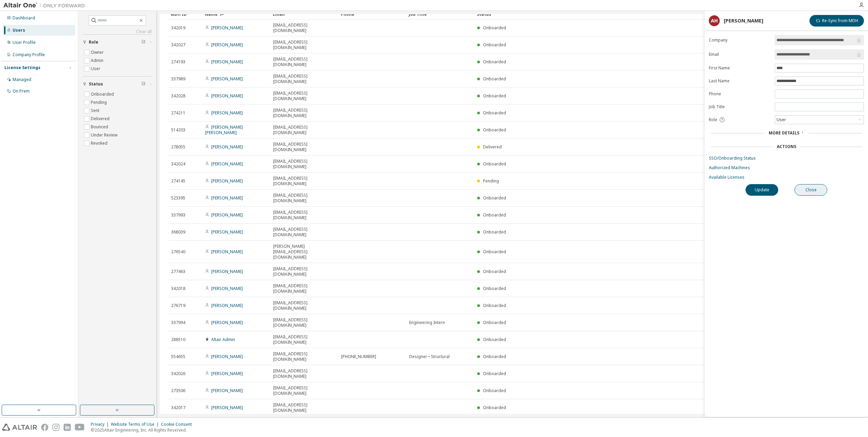 The width and height of the screenshot is (868, 437). What do you see at coordinates (19, 427) in the screenshot?
I see `img: altair_logo.svg` at bounding box center [19, 427].